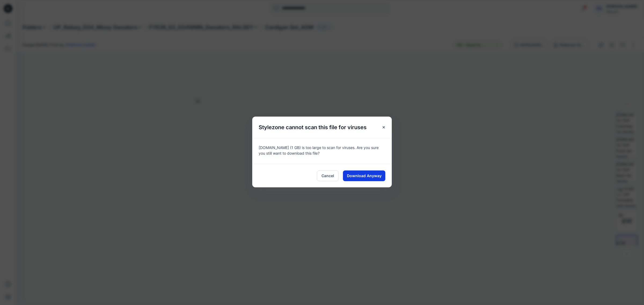  What do you see at coordinates (313, 127) in the screenshot?
I see `h5: Stylezone cannot scan this file for viruses` at bounding box center [313, 127].